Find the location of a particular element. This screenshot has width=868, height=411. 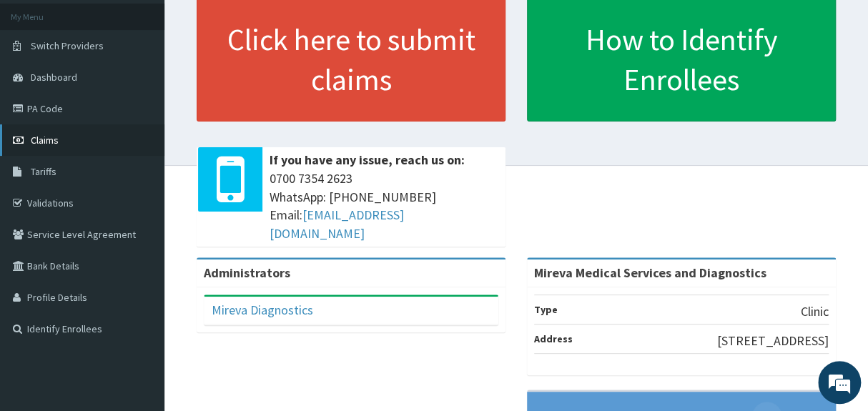

p: Clinic is located at coordinates (814, 312).